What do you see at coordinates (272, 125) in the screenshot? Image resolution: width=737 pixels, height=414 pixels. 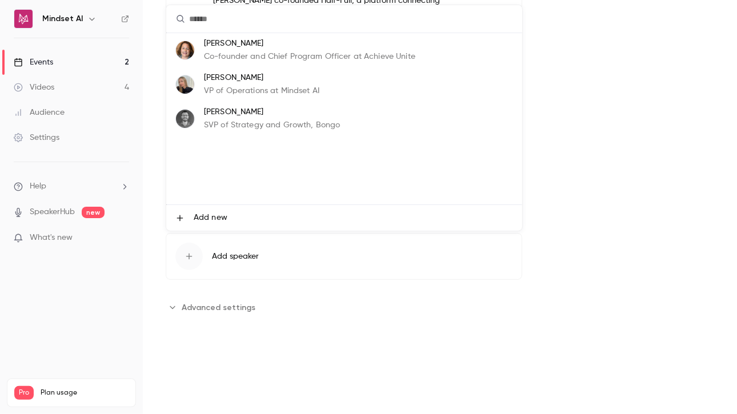 I see `p: SVP of Strategy and Growth, Bongo` at bounding box center [272, 125].